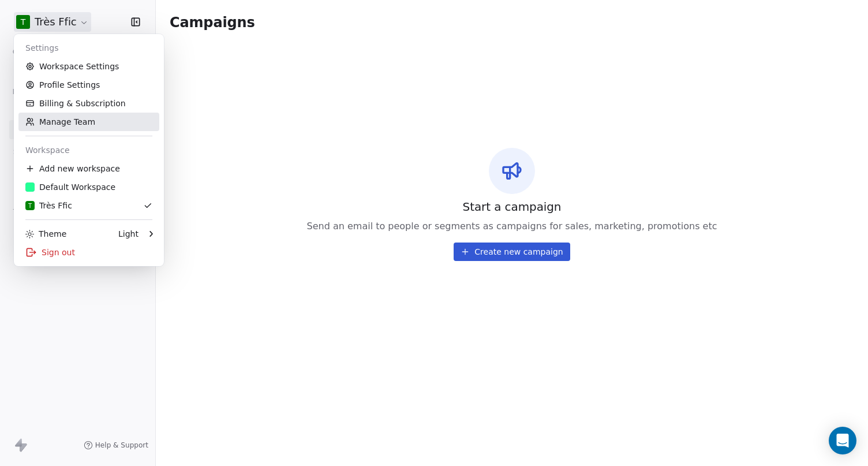 This screenshot has width=868, height=466. I want to click on a: Billing & Subscription, so click(89, 103).